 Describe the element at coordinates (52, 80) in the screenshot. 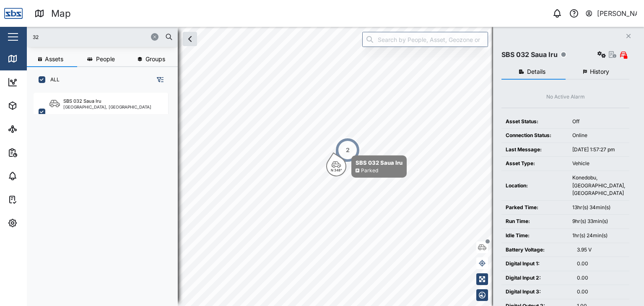

I see `label: ALL` at that location.